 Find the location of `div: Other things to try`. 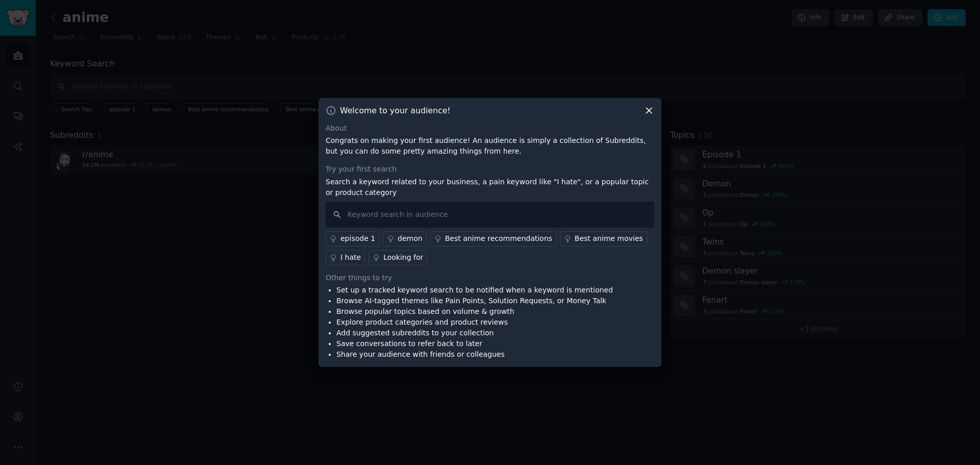

div: Other things to try is located at coordinates (490, 278).